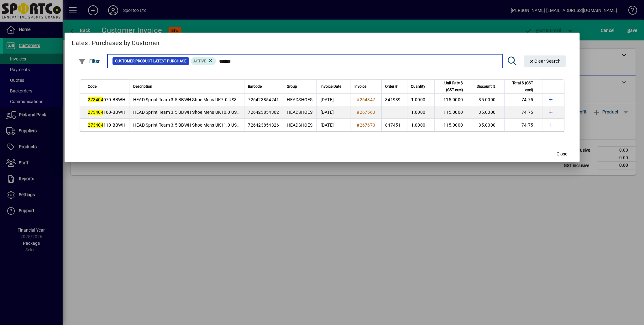 This screenshot has width=644, height=325. I want to click on td: 841939, so click(394, 100).